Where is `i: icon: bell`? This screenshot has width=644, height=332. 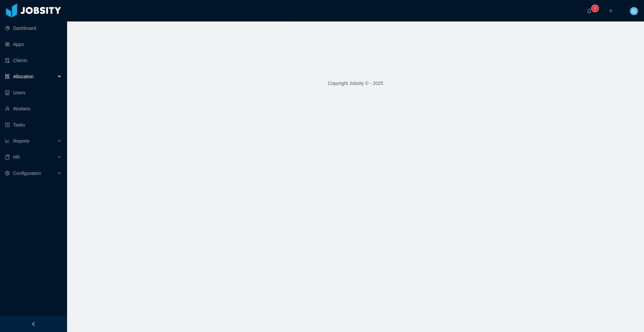 i: icon: bell is located at coordinates (589, 11).